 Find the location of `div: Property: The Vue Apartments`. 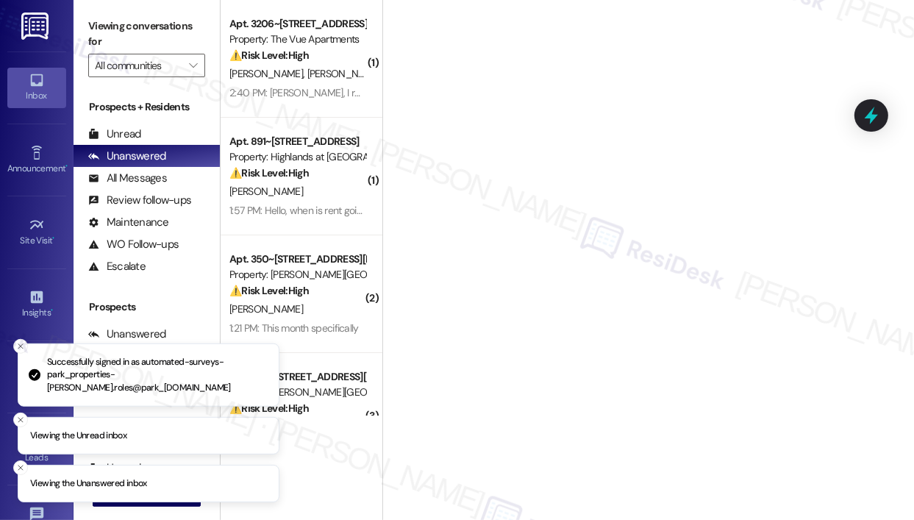

div: Property: The Vue Apartments is located at coordinates (297, 39).